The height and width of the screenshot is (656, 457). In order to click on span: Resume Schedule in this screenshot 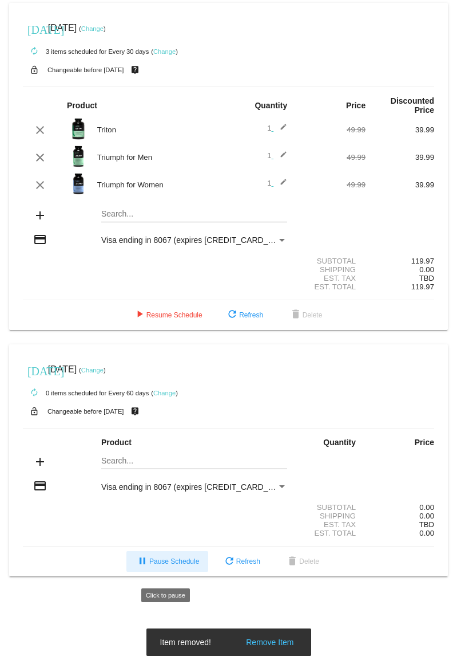, I will do `click(168, 315)`.